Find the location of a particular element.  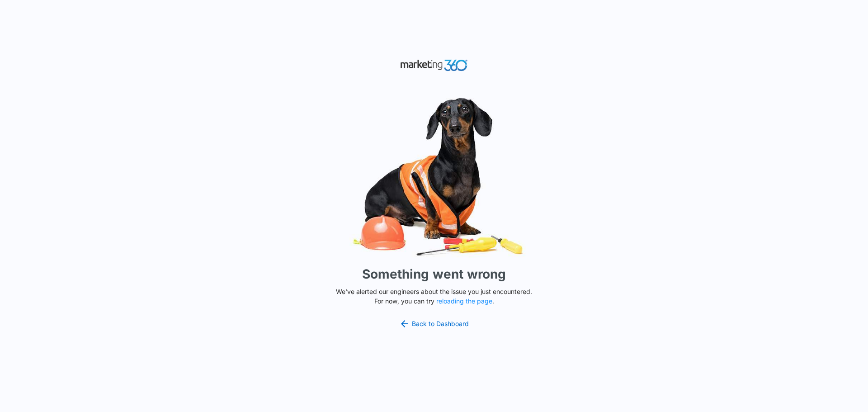

a: Back to Dashboard is located at coordinates (434, 324).